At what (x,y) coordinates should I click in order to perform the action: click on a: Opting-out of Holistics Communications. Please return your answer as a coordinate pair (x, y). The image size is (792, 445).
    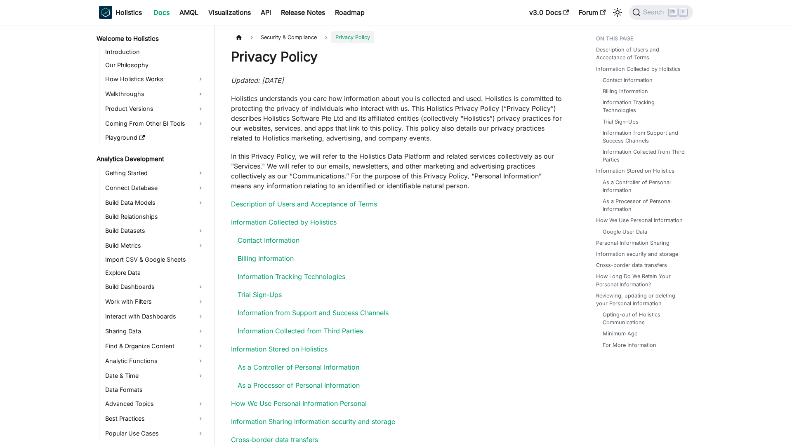
    Looking at the image, I should click on (643, 319).